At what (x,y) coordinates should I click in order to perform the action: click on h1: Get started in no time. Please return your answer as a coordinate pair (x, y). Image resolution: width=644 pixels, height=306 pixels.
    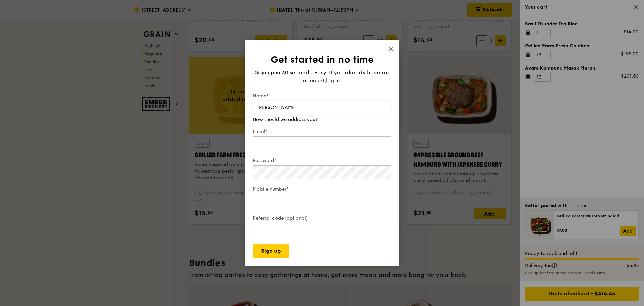
    Looking at the image, I should click on (322, 60).